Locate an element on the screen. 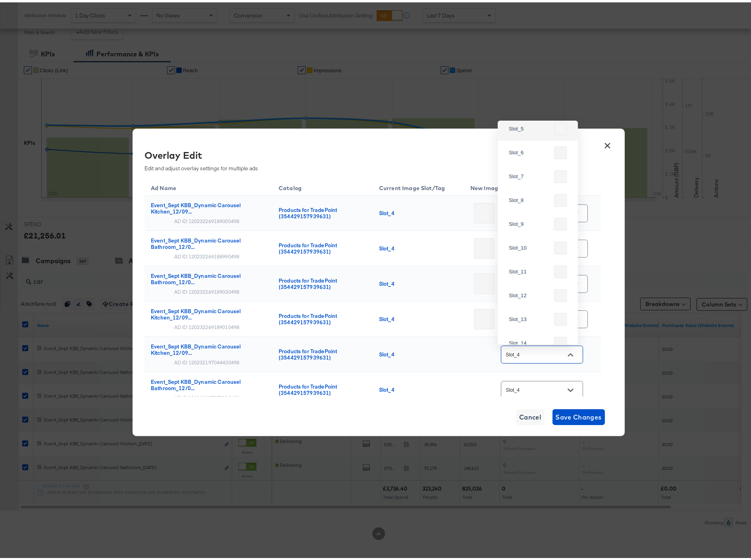 The width and height of the screenshot is (751, 560). div: Slot_7 is located at coordinates (530, 174).